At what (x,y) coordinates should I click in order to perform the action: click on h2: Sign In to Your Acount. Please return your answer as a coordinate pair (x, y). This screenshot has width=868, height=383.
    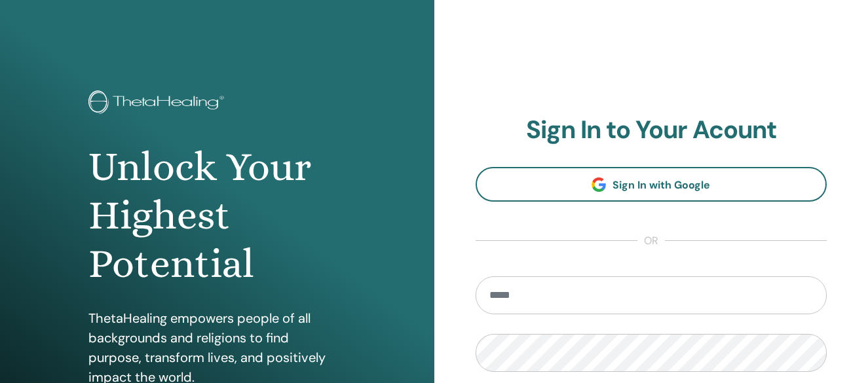
    Looking at the image, I should click on (651, 131).